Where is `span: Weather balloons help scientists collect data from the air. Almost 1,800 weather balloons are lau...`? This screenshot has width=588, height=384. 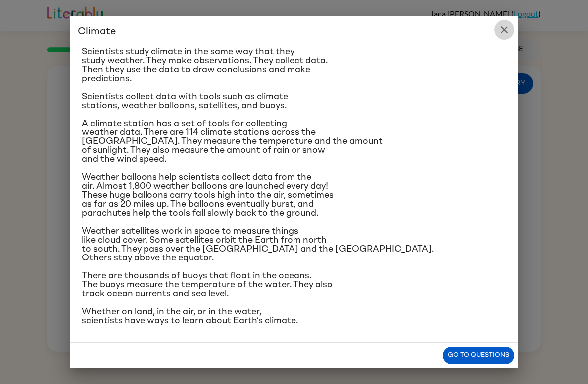 span: Weather balloons help scientists collect data from the air. Almost 1,800 weather balloons are lau... is located at coordinates (208, 195).